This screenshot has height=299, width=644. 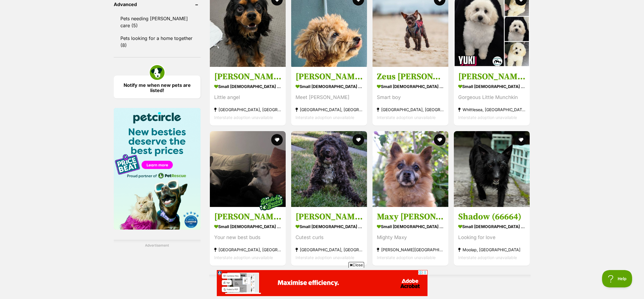 What do you see at coordinates (329, 237) in the screenshot?
I see `div: Cutest curls` at bounding box center [329, 237].